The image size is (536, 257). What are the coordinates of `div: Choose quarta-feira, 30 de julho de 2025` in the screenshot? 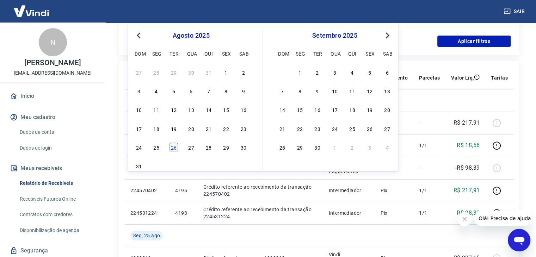 It's located at (191, 72).